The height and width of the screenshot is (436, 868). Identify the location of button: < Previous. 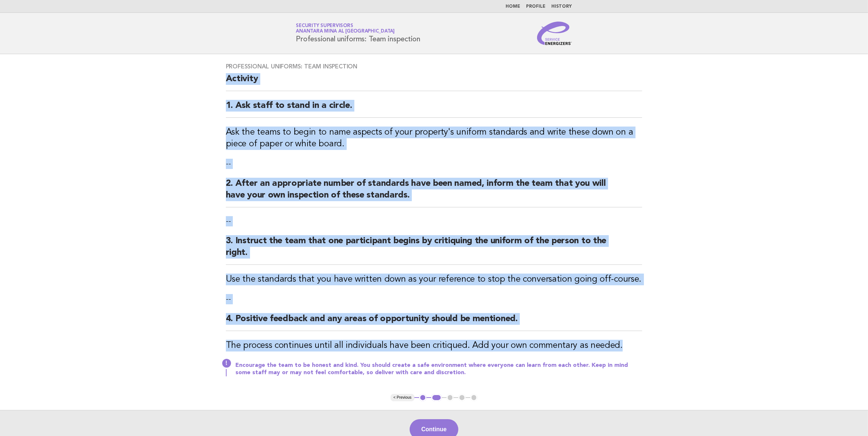
(403, 398).